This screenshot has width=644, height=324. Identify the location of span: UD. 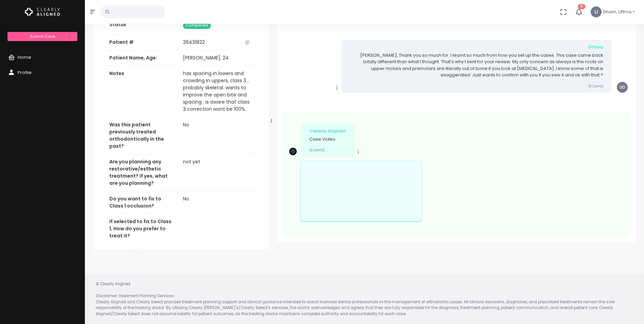
(622, 87).